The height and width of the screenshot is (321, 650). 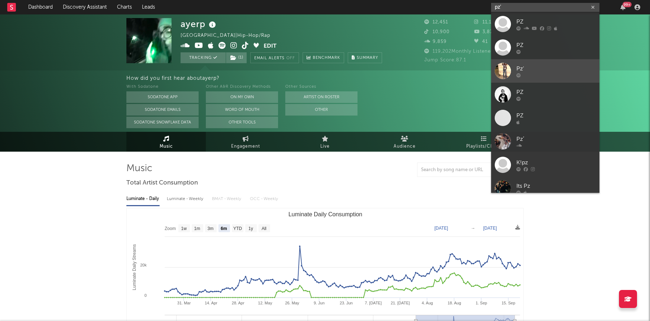 What do you see at coordinates (162, 110) in the screenshot?
I see `button: Sodatone Emails` at bounding box center [162, 110].